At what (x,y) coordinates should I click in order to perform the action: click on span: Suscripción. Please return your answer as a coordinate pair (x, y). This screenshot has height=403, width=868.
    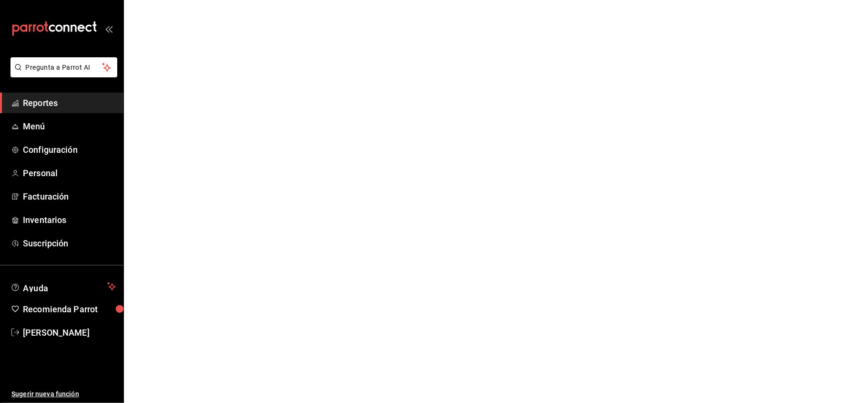
    Looking at the image, I should click on (69, 243).